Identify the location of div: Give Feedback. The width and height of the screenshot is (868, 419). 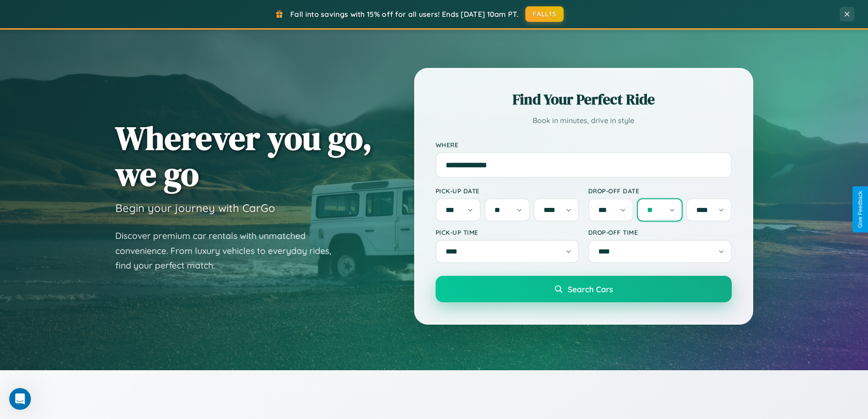
(860, 209).